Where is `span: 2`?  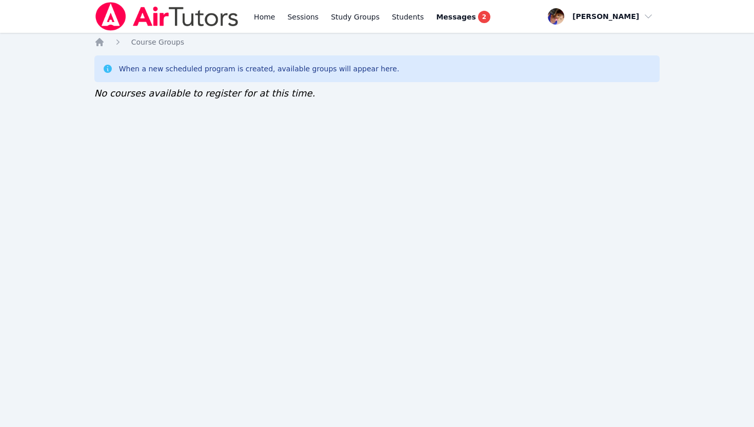
span: 2 is located at coordinates (484, 17).